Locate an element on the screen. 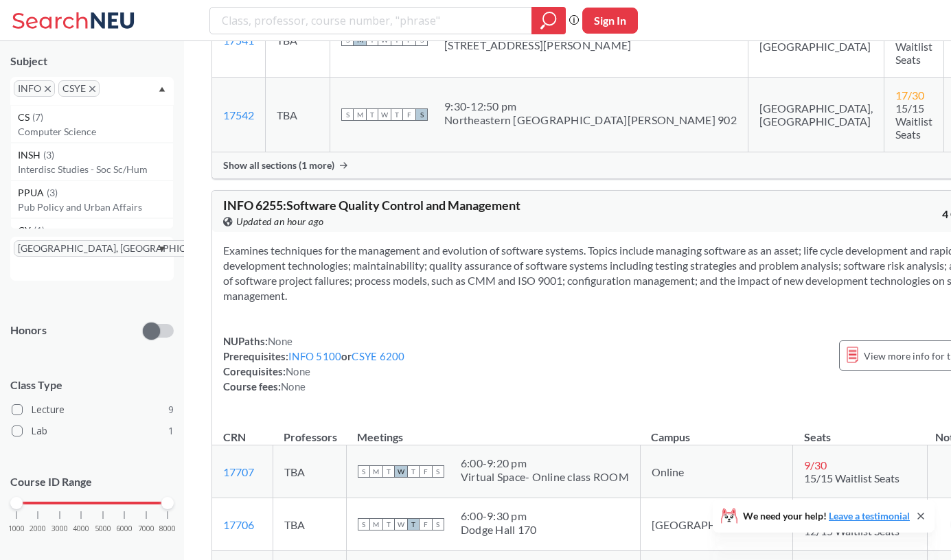 The height and width of the screenshot is (560, 951). a: 17707 is located at coordinates (238, 472).